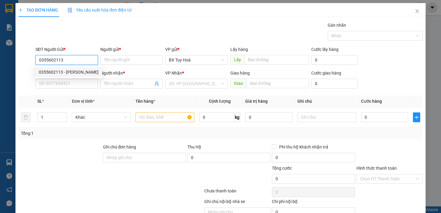 Image resolution: width=441 pixels, height=213 pixels. What do you see at coordinates (304, 147) in the screenshot?
I see `span: Phí thu hộ khách nhận trả` at bounding box center [304, 147].